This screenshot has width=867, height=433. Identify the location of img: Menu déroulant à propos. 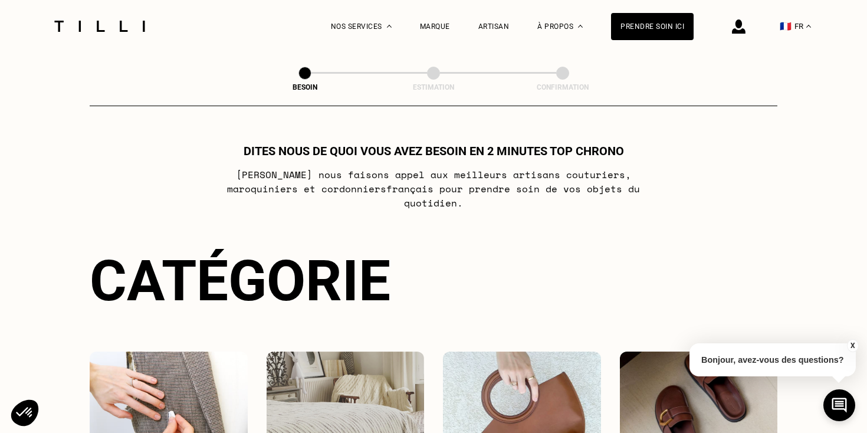
(580, 26).